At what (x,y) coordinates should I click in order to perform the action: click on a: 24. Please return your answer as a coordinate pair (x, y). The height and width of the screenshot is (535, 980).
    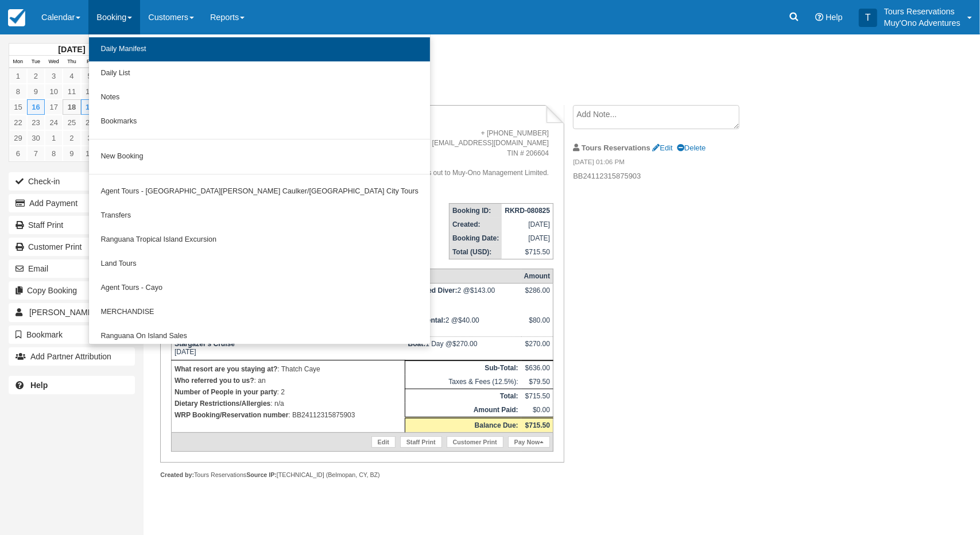
    Looking at the image, I should click on (53, 122).